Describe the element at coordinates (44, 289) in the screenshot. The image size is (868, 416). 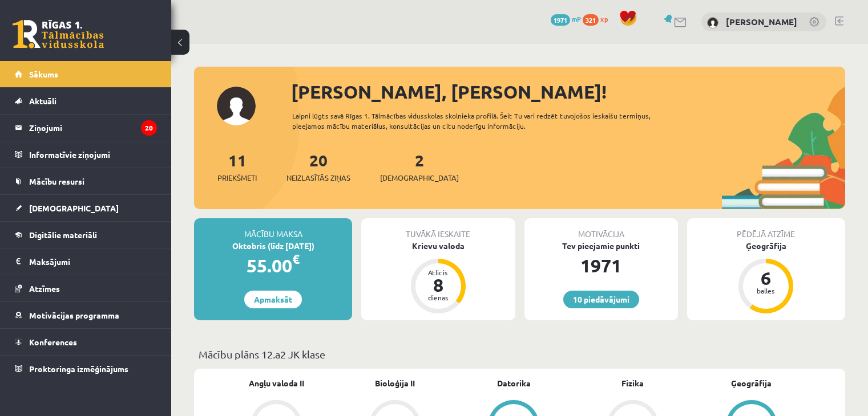
I see `span: Atzīmes` at that location.